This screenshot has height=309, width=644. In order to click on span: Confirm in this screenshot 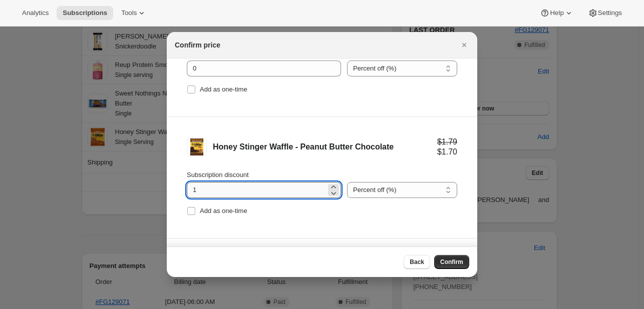, I will do `click(451, 262)`.